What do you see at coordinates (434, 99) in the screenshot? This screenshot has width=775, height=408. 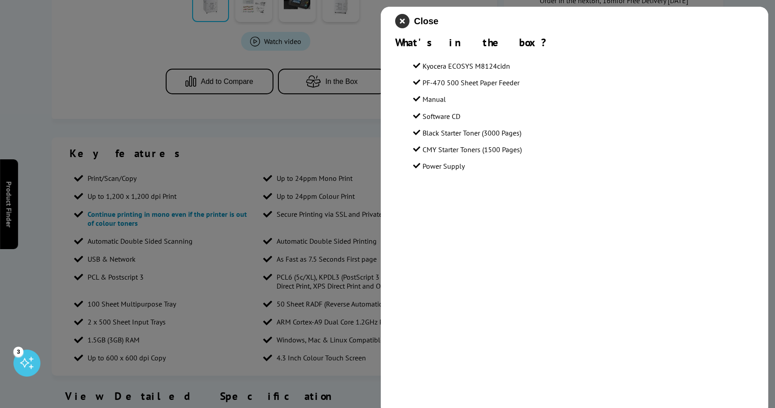 I see `span: Manual` at bounding box center [434, 99].